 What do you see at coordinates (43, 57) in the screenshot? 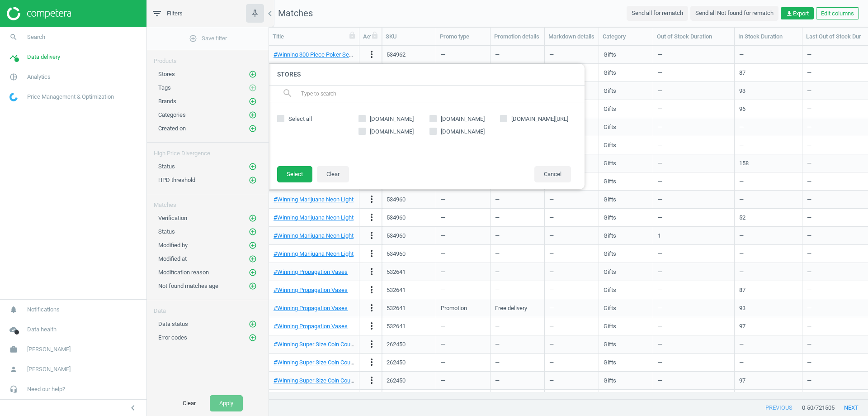
I see `span: Data delivery` at bounding box center [43, 57].